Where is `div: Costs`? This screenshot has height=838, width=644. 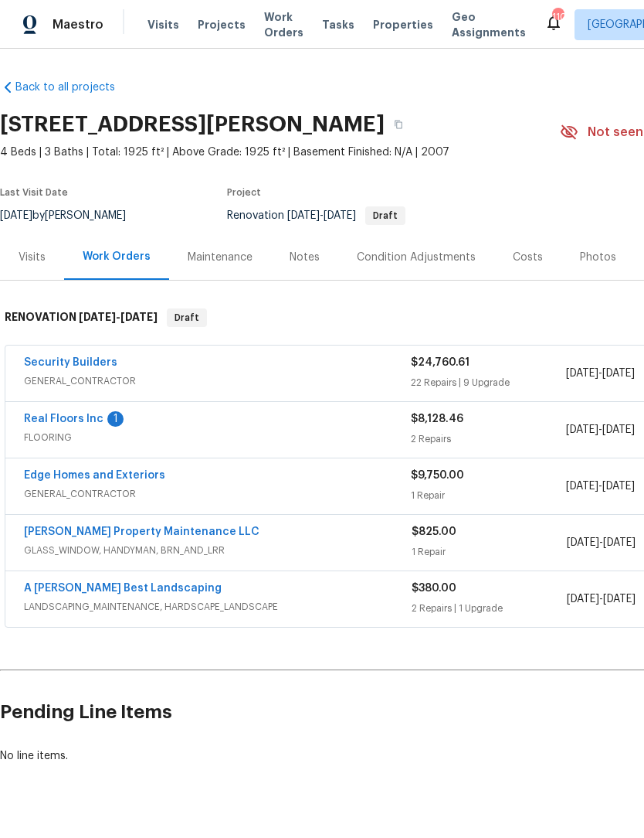 div: Costs is located at coordinates (528, 257).